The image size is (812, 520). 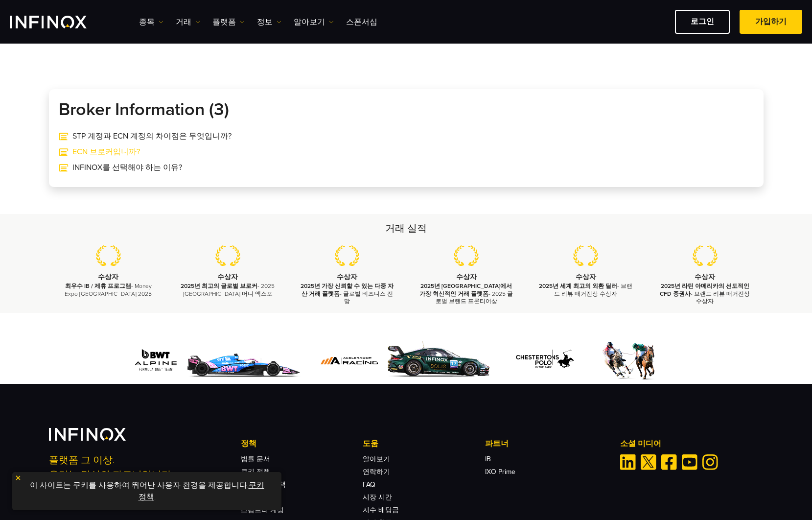 I want to click on a: 스폰서십, so click(x=362, y=22).